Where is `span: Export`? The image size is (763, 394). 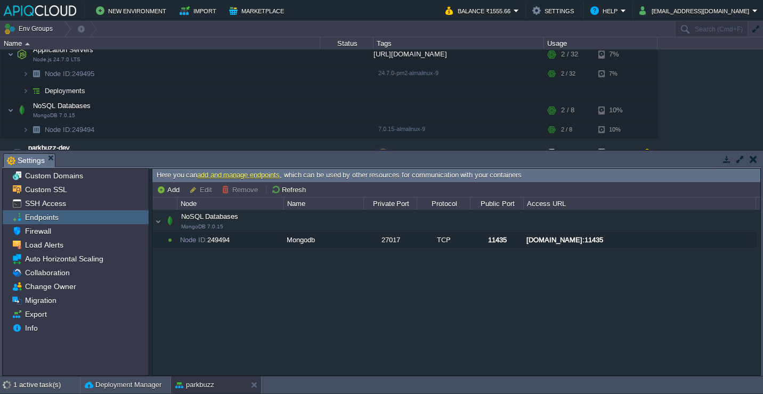
span: Export is located at coordinates (36, 314).